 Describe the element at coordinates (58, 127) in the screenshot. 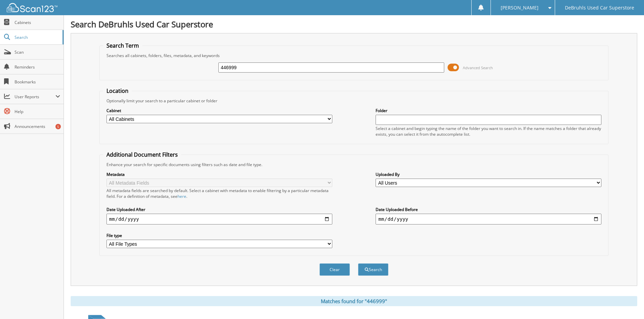

I see `div: 5` at that location.